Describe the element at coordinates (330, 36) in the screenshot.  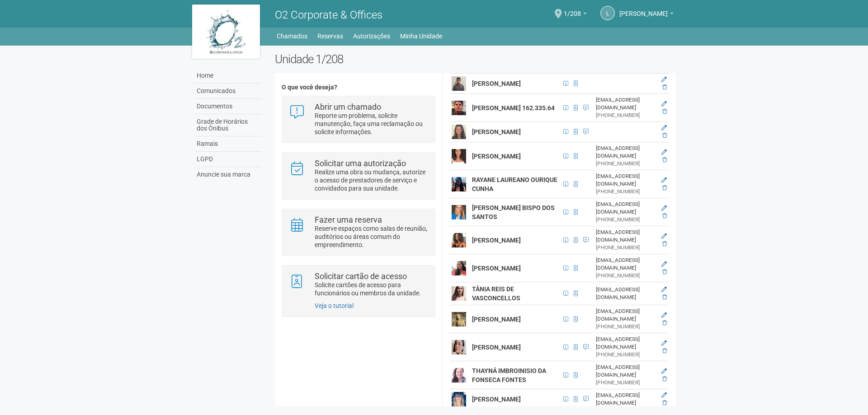
I see `a: Reservas` at that location.